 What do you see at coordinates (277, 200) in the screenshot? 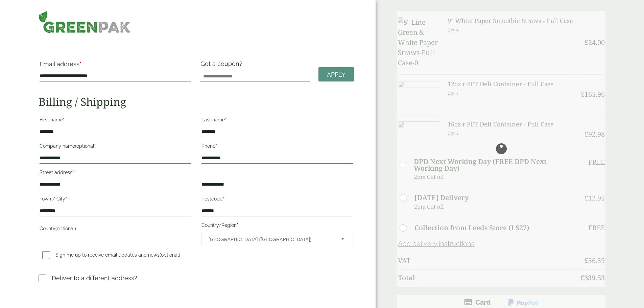
I see `label: Postcode` at bounding box center [277, 200].